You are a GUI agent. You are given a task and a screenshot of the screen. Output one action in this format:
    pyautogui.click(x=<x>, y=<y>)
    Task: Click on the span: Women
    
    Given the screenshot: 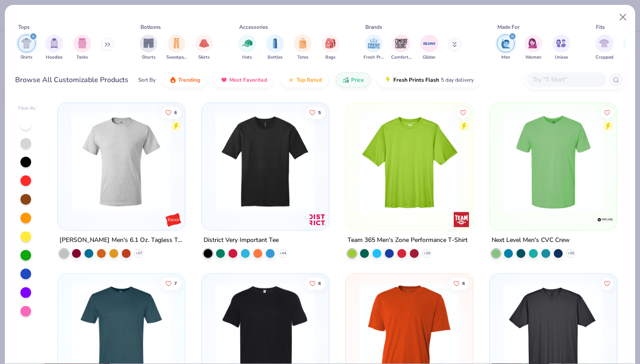 What is the action you would take?
    pyautogui.click(x=533, y=58)
    